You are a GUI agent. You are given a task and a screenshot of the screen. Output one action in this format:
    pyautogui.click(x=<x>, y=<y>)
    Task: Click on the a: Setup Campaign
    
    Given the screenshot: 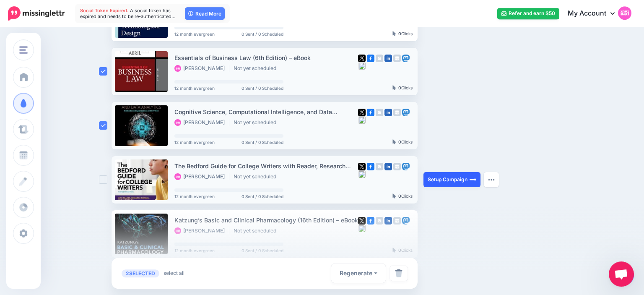 What is the action you would take?
    pyautogui.click(x=452, y=179)
    